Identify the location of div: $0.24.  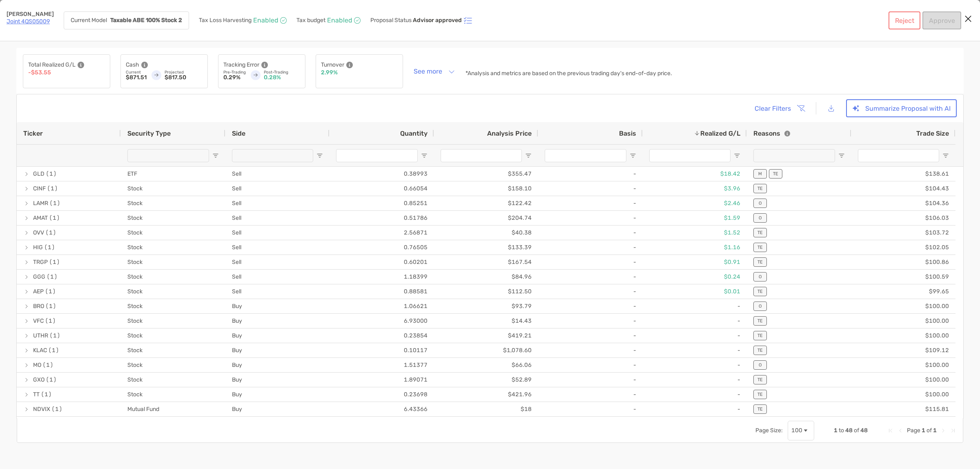
(695, 277).